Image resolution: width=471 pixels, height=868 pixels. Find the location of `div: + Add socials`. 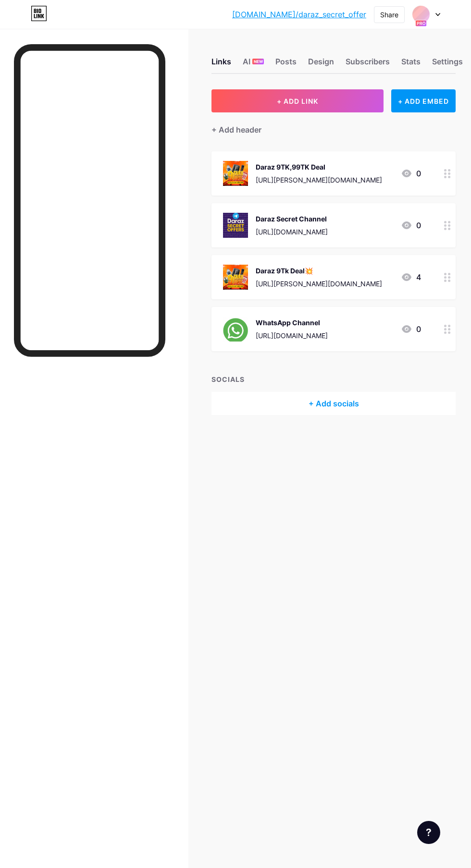

div: + Add socials is located at coordinates (333, 404).